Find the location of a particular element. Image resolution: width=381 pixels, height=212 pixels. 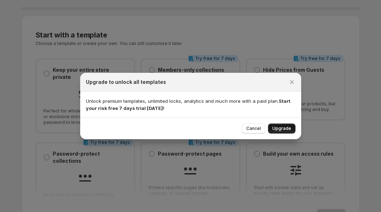

h2: Upgrade to unlock all templates is located at coordinates (126, 82).